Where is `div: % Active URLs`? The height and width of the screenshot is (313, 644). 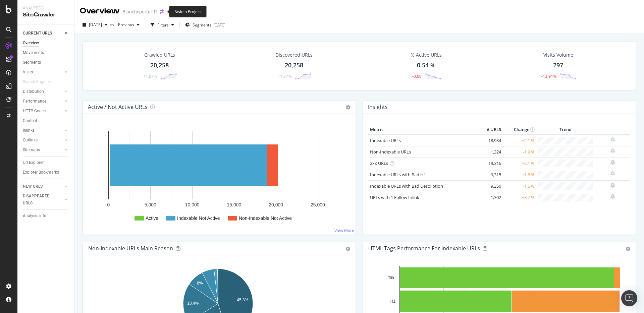
div: % Active URLs is located at coordinates (426, 55).